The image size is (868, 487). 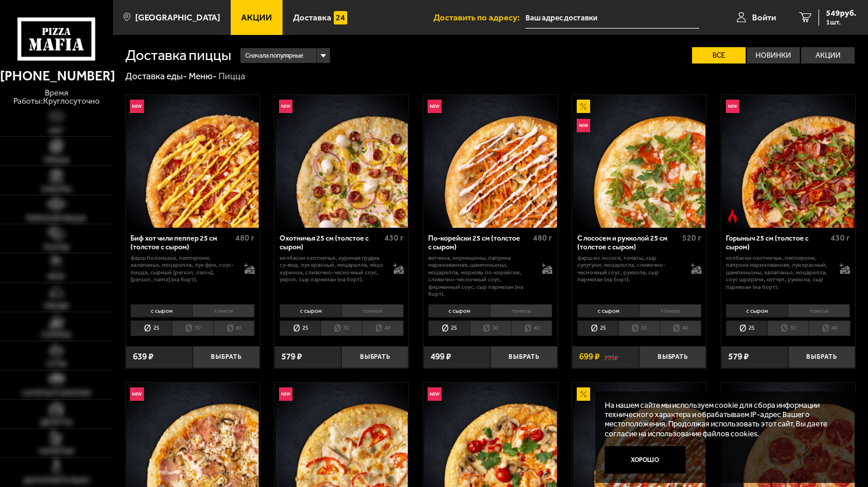 What do you see at coordinates (142, 357) in the screenshot?
I see `span: 639 ₽` at bounding box center [142, 357].